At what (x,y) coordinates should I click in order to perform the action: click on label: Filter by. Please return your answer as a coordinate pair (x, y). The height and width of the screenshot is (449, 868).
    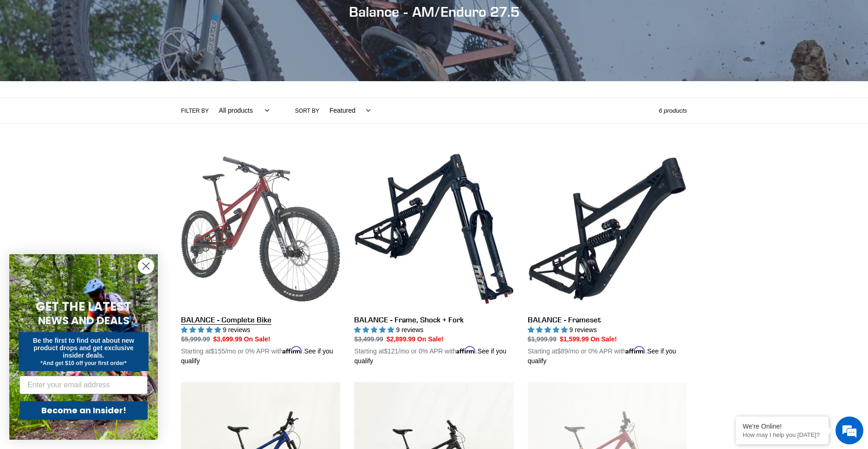
    Looking at the image, I should click on (195, 111).